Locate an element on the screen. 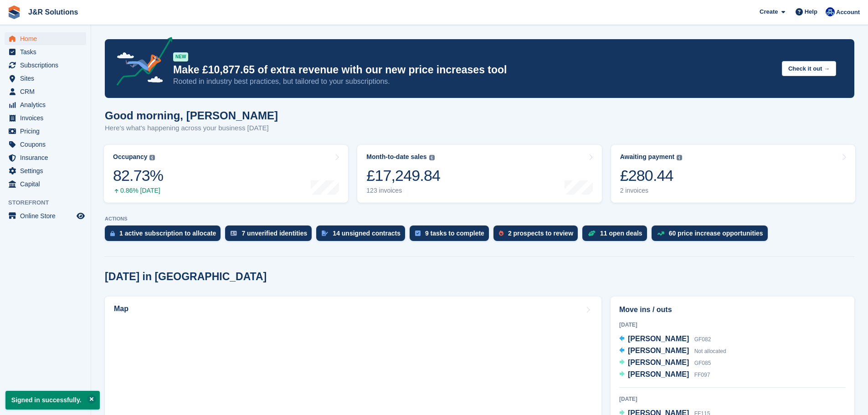 The image size is (868, 415). p: Signed in successfully. is located at coordinates (52, 400).